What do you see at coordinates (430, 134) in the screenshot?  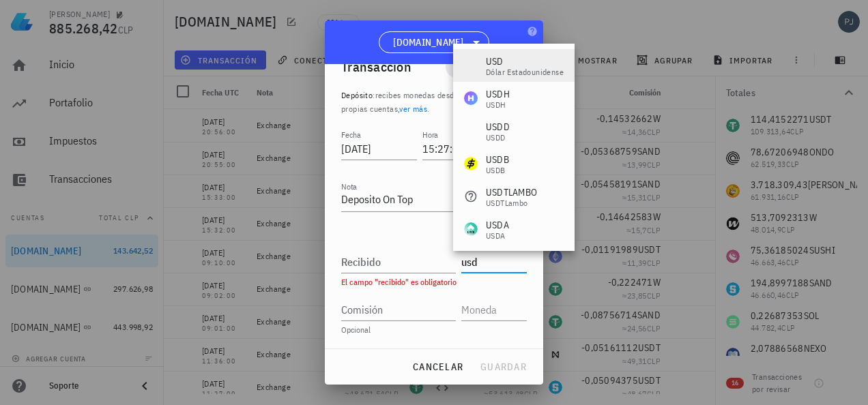 I see `label: Hora` at bounding box center [430, 134].